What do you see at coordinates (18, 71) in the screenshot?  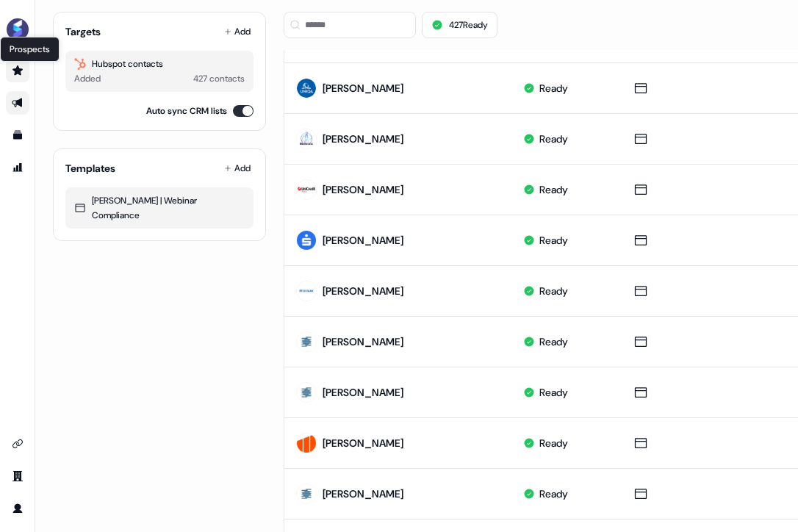 I see `a: Go to prospects` at bounding box center [18, 71].